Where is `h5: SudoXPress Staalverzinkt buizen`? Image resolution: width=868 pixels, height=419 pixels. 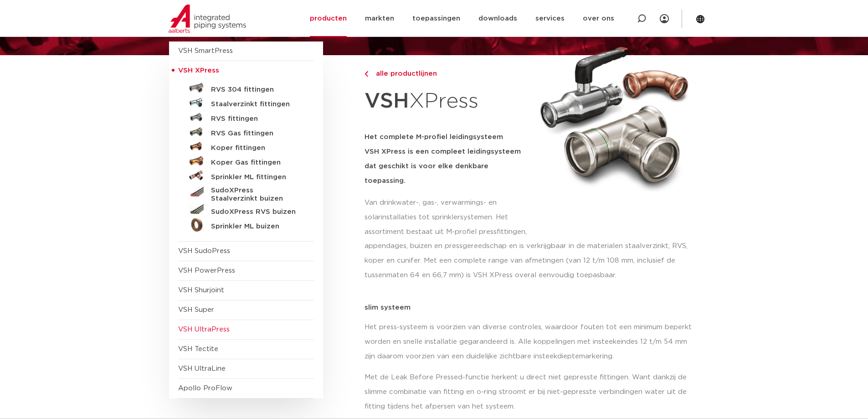
h5: SudoXPress Staalverzinkt buizen is located at coordinates (256, 195).